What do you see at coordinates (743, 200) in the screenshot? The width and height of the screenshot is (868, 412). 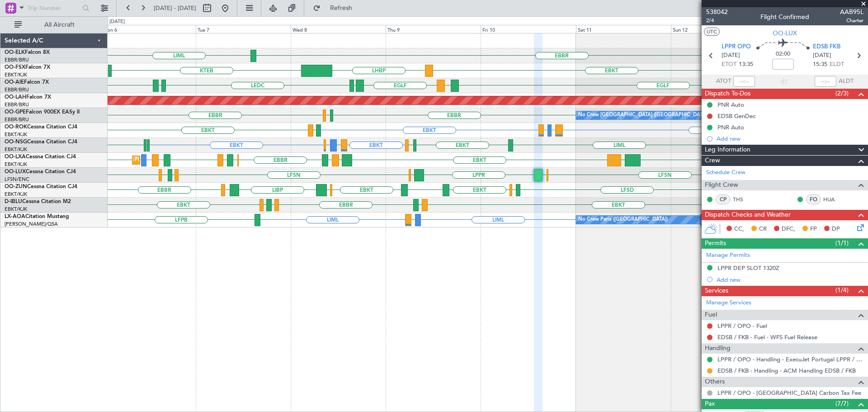 I see `a: THS` at bounding box center [743, 200].